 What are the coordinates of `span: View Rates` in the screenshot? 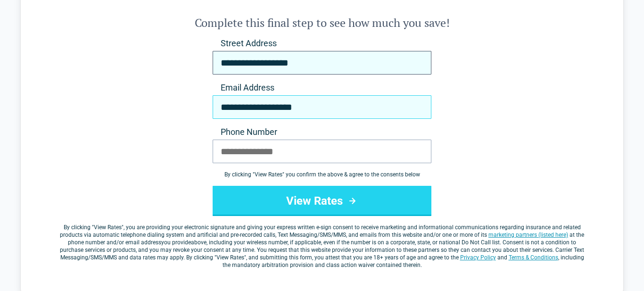 It's located at (107, 227).